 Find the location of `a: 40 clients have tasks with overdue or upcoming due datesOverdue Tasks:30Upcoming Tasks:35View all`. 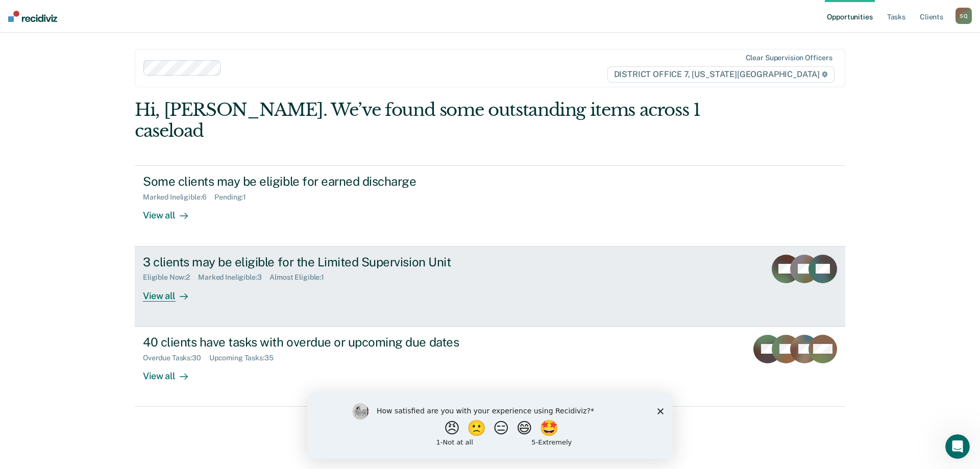

a: 40 clients have tasks with overdue or upcoming due datesOverdue Tasks:30Upcoming Tasks:35View all is located at coordinates (490, 366).